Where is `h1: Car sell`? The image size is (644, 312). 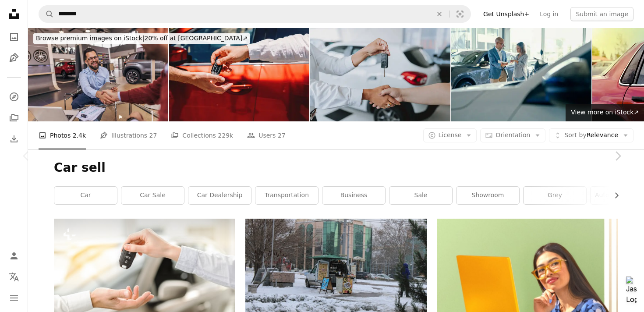
h1: Car sell is located at coordinates (336, 168).